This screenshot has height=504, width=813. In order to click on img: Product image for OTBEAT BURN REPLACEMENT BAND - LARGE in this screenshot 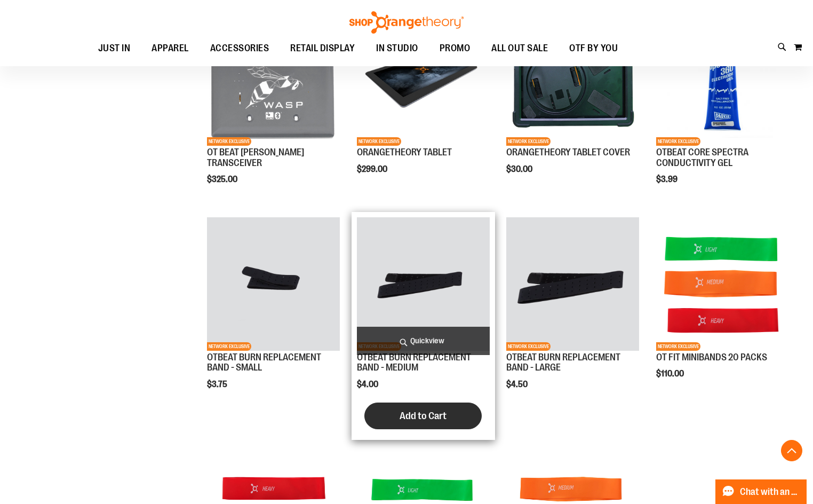, I will do `click(573, 284)`.